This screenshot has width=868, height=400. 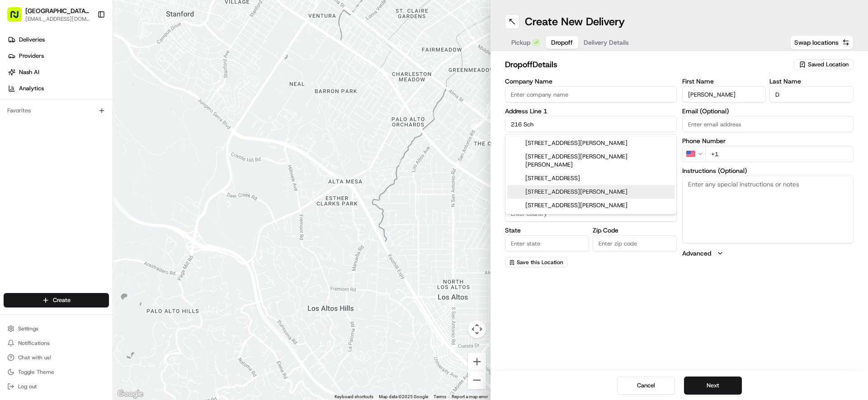 What do you see at coordinates (29, 73) in the screenshot?
I see `span: Nash AI` at bounding box center [29, 73].